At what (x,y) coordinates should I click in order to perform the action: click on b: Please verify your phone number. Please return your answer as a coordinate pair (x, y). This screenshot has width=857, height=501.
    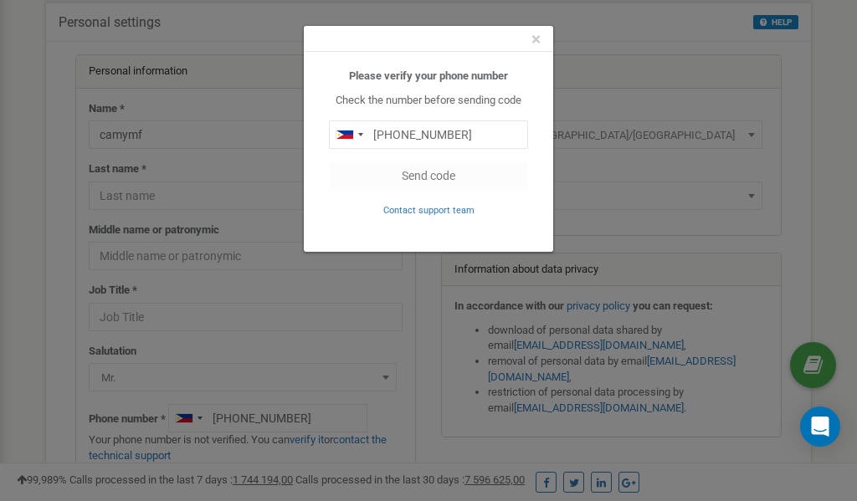
    Looking at the image, I should click on (428, 75).